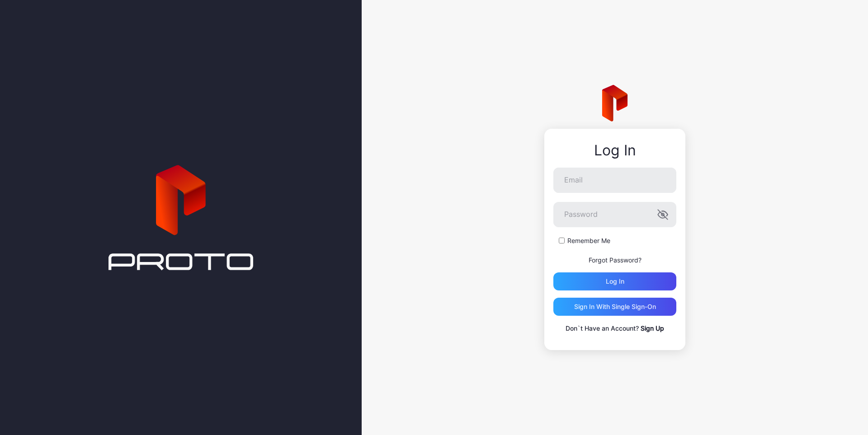 The height and width of the screenshot is (435, 868). I want to click on a: Sign Up, so click(652, 328).